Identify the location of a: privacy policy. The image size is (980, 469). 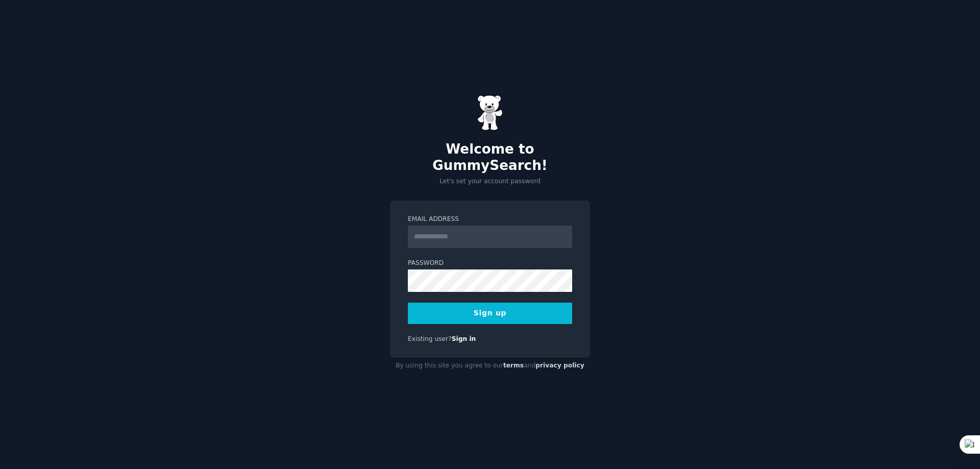
(560, 365).